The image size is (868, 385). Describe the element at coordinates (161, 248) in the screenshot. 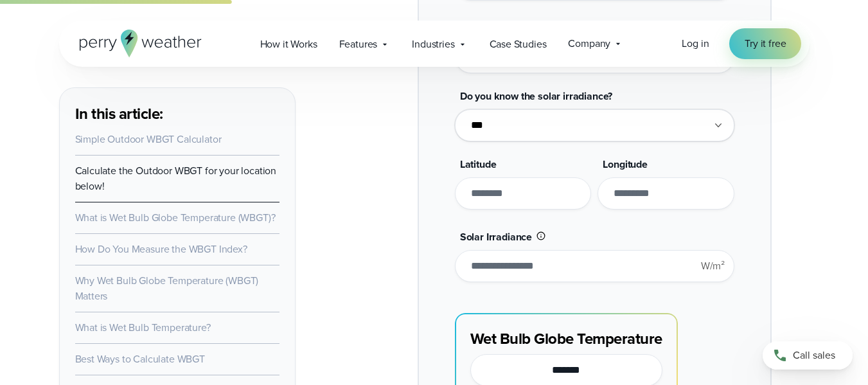

I see `a: How Do You Measure the WBGT Index?` at that location.